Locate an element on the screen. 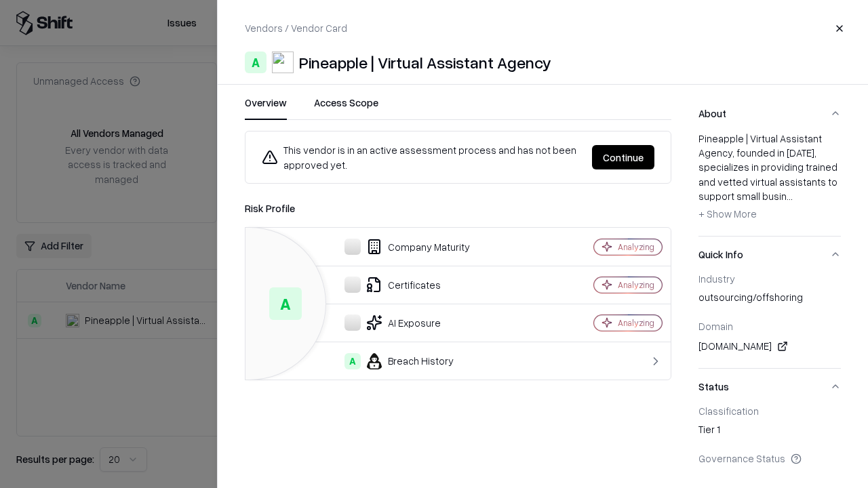 This screenshot has height=488, width=868. div: Quick Info is located at coordinates (770, 320).